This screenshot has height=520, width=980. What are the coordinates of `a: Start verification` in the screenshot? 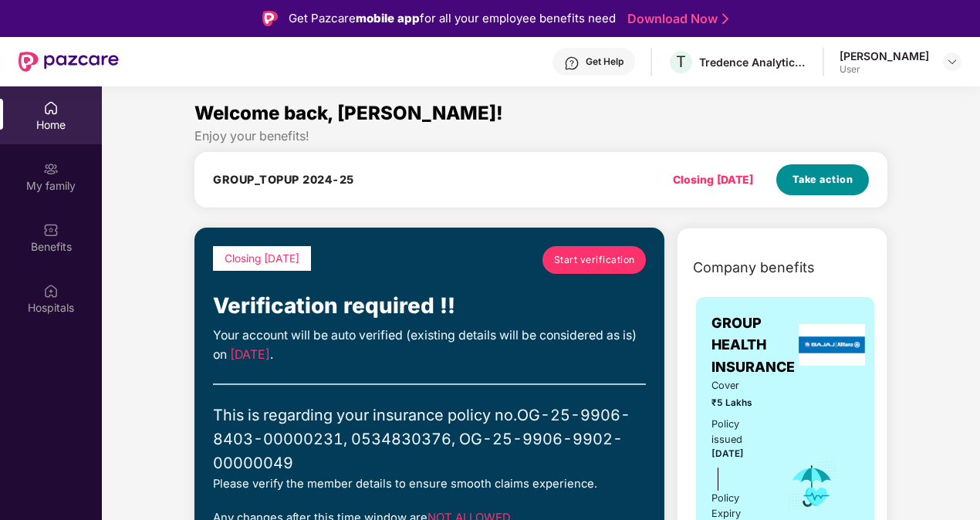 It's located at (594, 260).